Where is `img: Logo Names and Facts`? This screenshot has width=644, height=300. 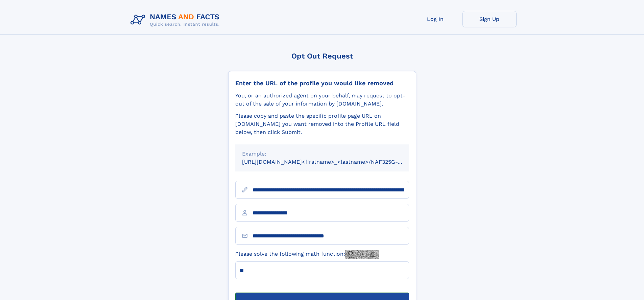
img: Logo Names and Facts is located at coordinates (176, 20).